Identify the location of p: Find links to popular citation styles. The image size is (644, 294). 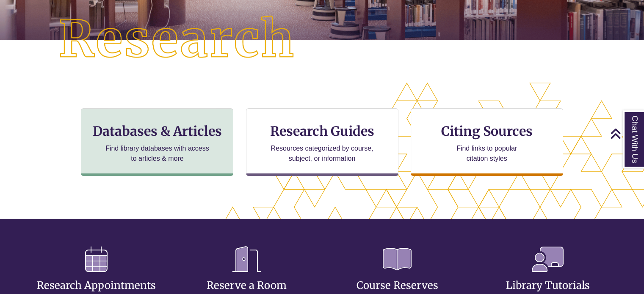
(487, 153).